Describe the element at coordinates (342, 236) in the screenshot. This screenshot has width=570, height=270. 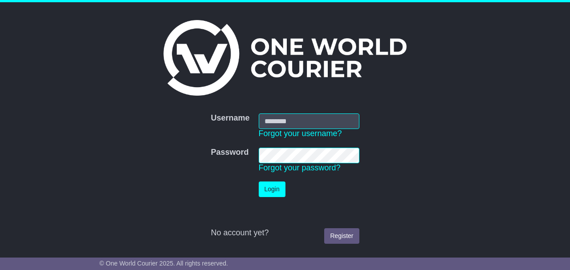
I see `a: Register` at that location.